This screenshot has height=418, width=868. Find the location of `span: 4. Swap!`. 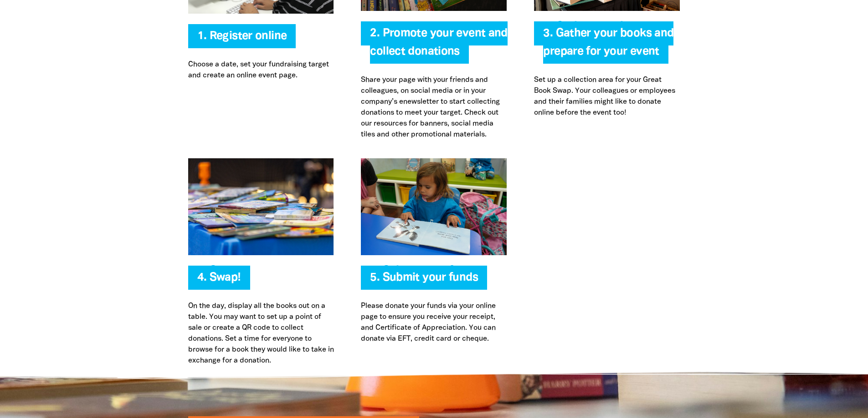

span: 4. Swap! is located at coordinates (219, 281).